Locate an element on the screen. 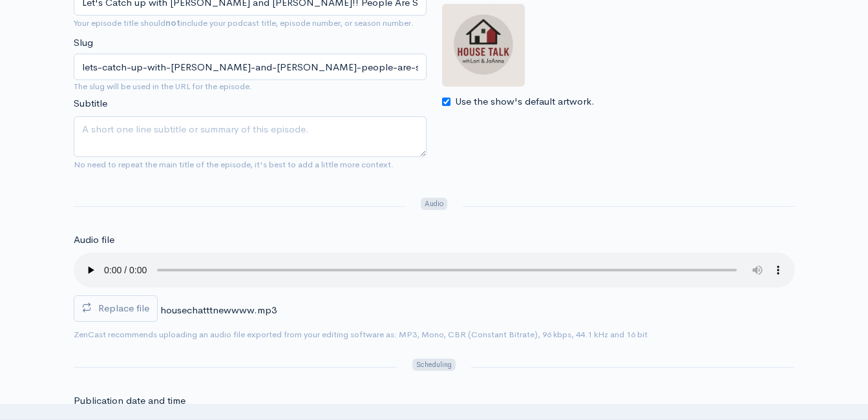 This screenshot has height=420, width=868. label: Publication date and time is located at coordinates (129, 401).